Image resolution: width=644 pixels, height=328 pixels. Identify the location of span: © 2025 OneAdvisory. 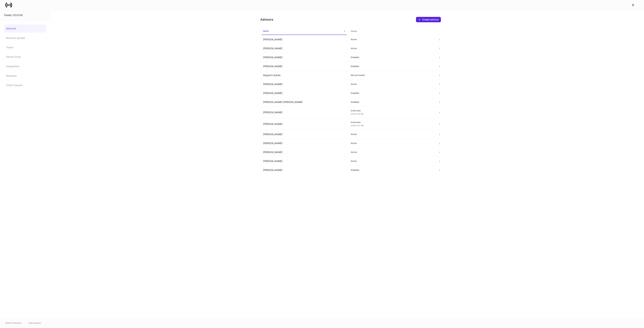
(14, 323).